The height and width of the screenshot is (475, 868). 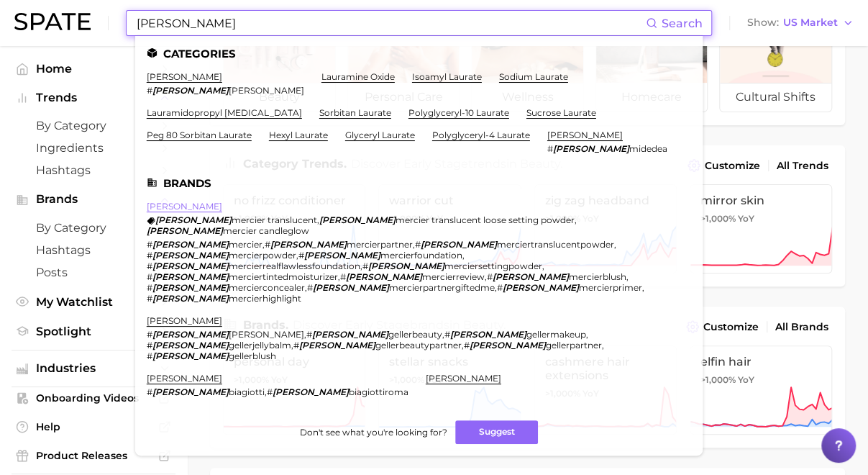 I want to click on a: sucrose laurate, so click(x=561, y=112).